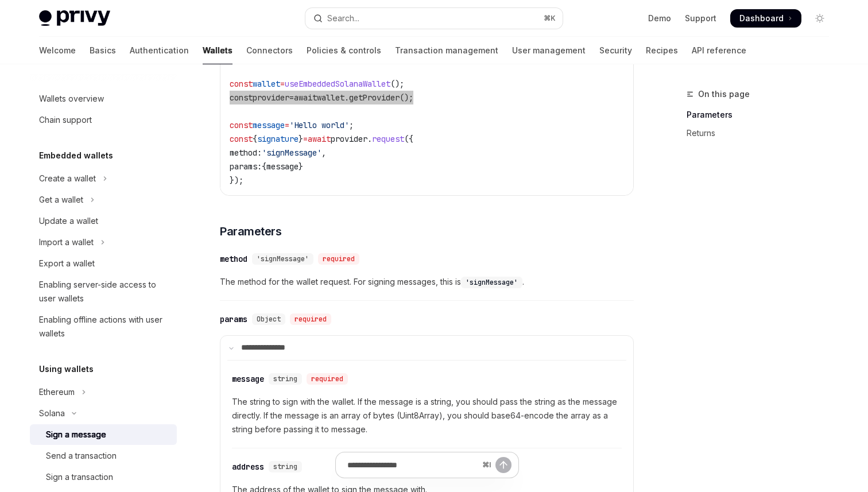 The image size is (868, 492). I want to click on h5: Embedded wallets, so click(76, 155).